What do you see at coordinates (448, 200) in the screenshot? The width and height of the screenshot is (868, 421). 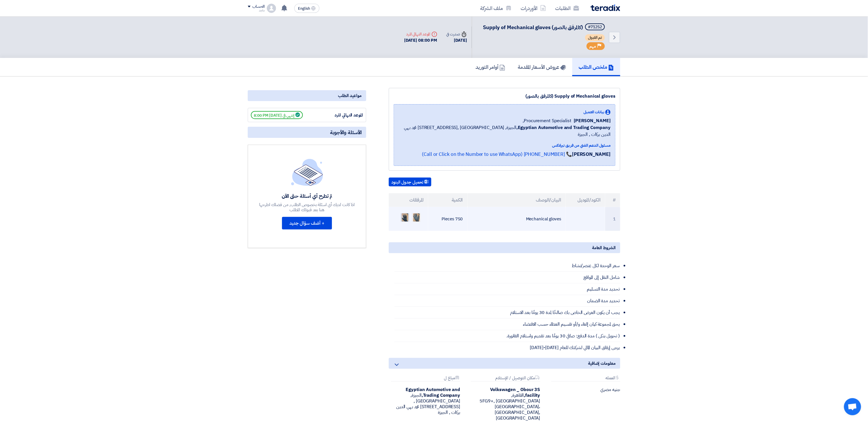 I see `th: الكمية` at bounding box center [448, 200].